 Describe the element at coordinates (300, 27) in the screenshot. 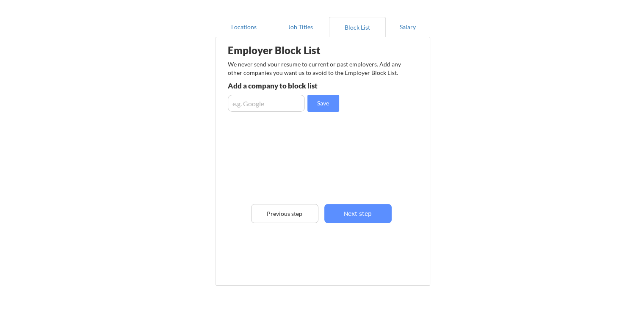

I see `button: Job Titles` at that location.